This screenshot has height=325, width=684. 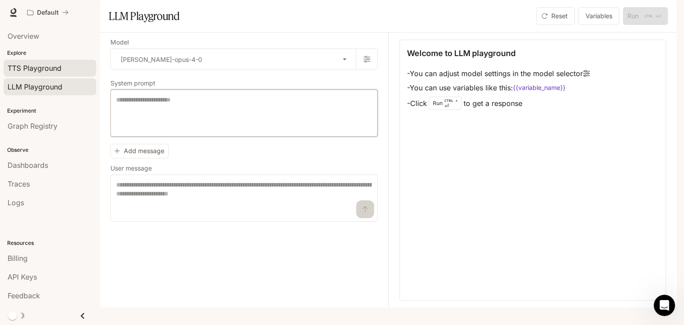 I want to click on li: - Click to get a response, so click(x=498, y=103).